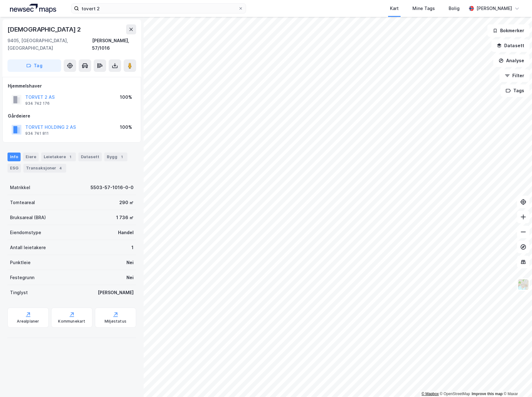 This screenshot has height=397, width=532. I want to click on div: Miljøstatus, so click(115, 322).